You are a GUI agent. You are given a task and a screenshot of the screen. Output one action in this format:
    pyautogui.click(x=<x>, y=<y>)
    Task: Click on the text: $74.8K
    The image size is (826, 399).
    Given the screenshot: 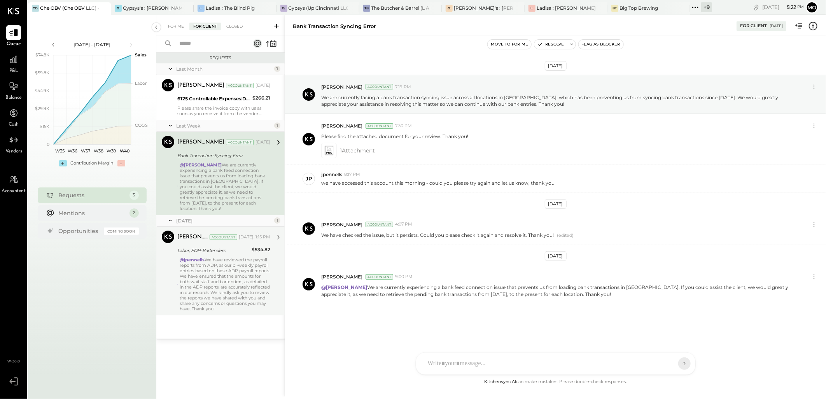 What is the action you would take?
    pyautogui.click(x=42, y=55)
    